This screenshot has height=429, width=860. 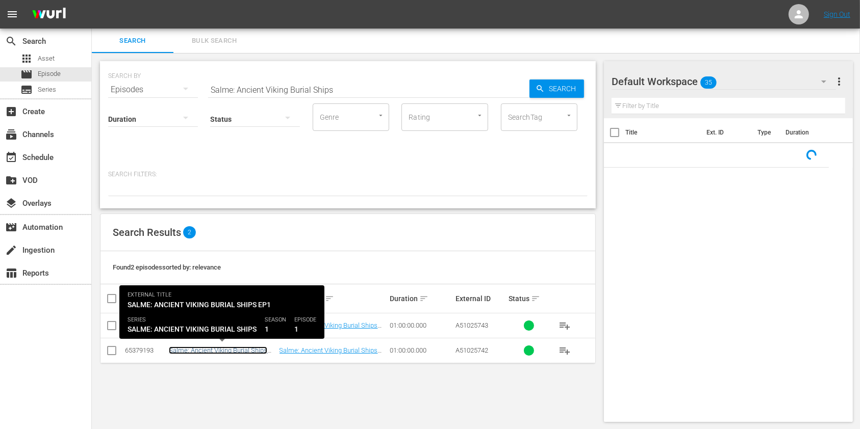 What do you see at coordinates (765, 133) in the screenshot?
I see `th: Type` at bounding box center [765, 133].